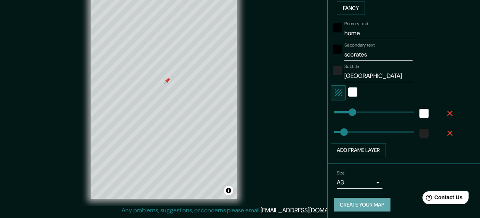 This screenshot has height=218, width=480. Describe the element at coordinates (229, 190) in the screenshot. I see `button: Toggle attribution` at that location.